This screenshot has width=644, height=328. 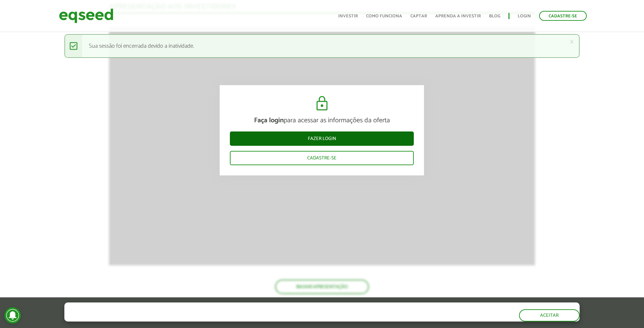 I want to click on a: Fazer login, so click(x=322, y=139).